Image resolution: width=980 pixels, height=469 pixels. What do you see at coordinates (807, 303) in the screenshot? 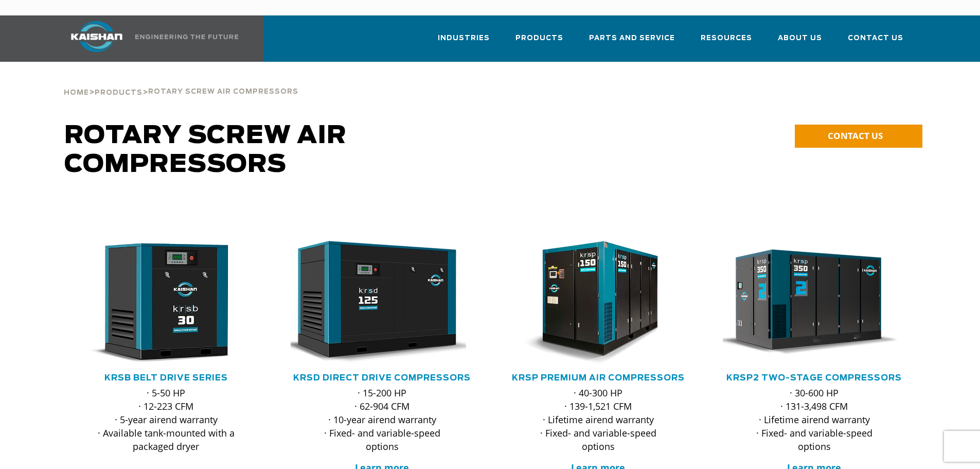
I see `img: krsp350` at bounding box center [807, 303].